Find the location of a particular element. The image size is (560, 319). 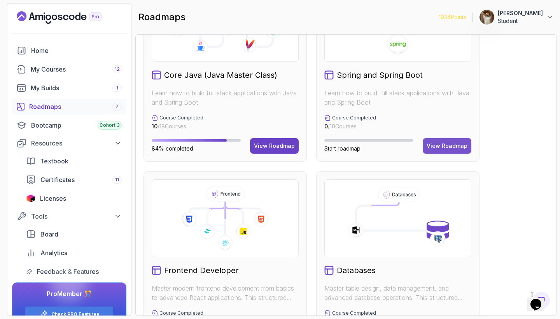

span: 0 is located at coordinates (326, 126).